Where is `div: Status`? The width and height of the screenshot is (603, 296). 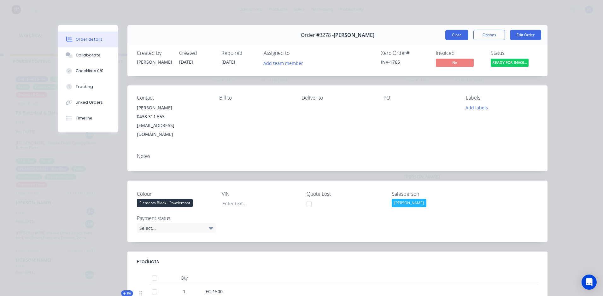 div: Status is located at coordinates (515, 53).